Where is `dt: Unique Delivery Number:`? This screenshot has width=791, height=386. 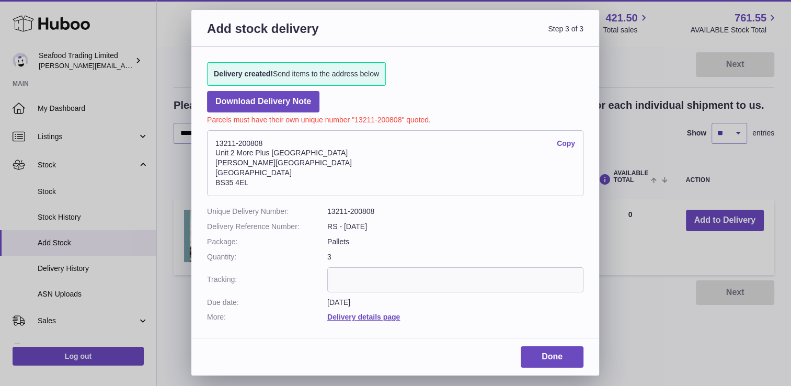 dt: Unique Delivery Number: is located at coordinates (267, 211).